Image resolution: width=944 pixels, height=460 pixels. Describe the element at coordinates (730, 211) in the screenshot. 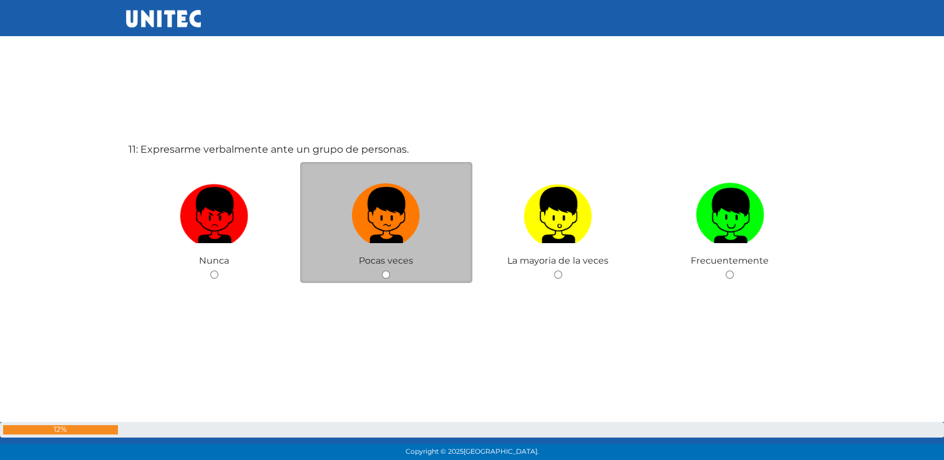

I see `img: Frecuentemente` at that location.